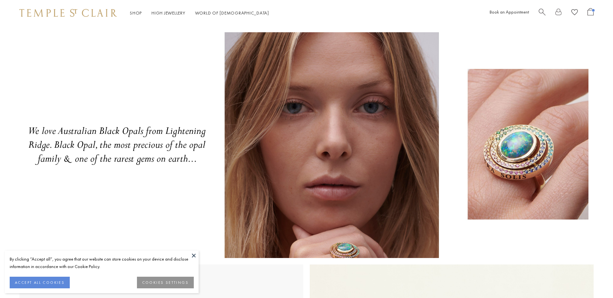 This screenshot has width=613, height=298. Describe the element at coordinates (40, 283) in the screenshot. I see `button: ACCEPT ALL COOKIES` at that location.